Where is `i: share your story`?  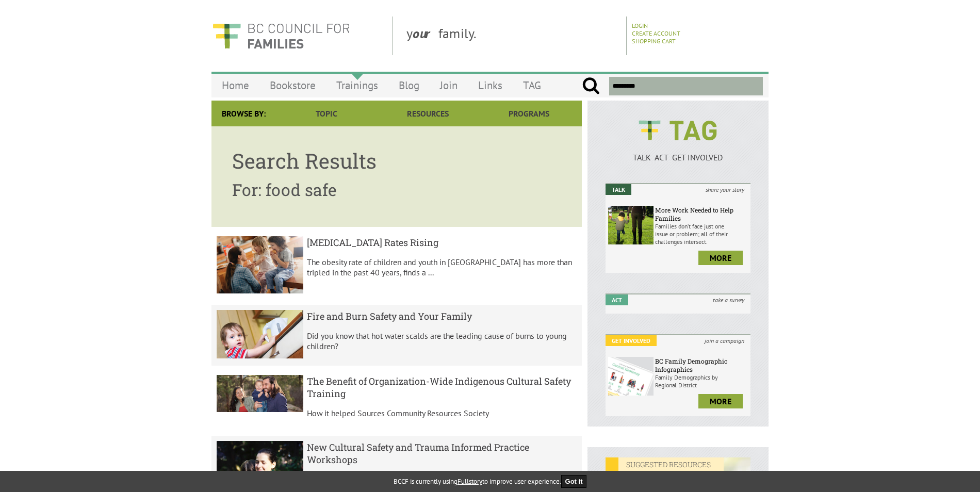
i: share your story is located at coordinates (725, 189).